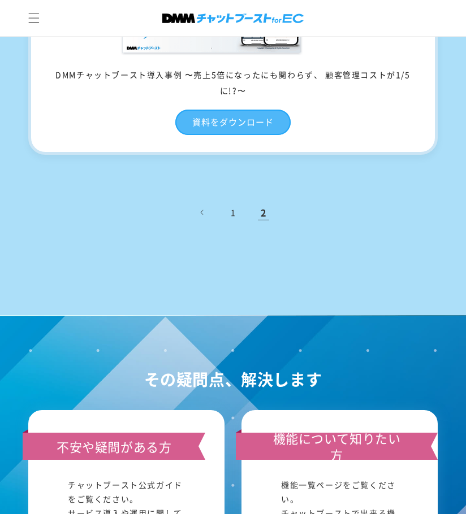 This screenshot has width=466, height=514. What do you see at coordinates (233, 212) in the screenshot?
I see `a: 1ページ` at bounding box center [233, 212].